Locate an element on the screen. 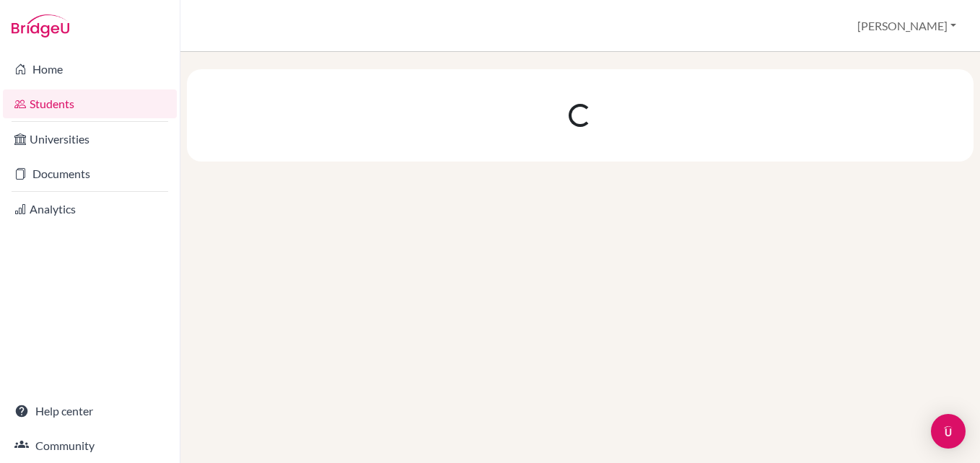 This screenshot has height=463, width=980. a: Help center is located at coordinates (90, 411).